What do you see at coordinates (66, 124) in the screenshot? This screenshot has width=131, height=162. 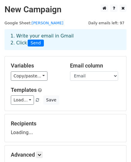 I see `h5: Recipients` at bounding box center [66, 124].